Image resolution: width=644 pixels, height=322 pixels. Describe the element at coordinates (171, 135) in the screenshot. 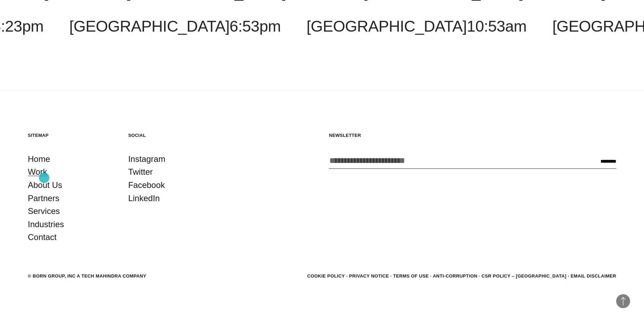

I see `h5: Social` at that location.